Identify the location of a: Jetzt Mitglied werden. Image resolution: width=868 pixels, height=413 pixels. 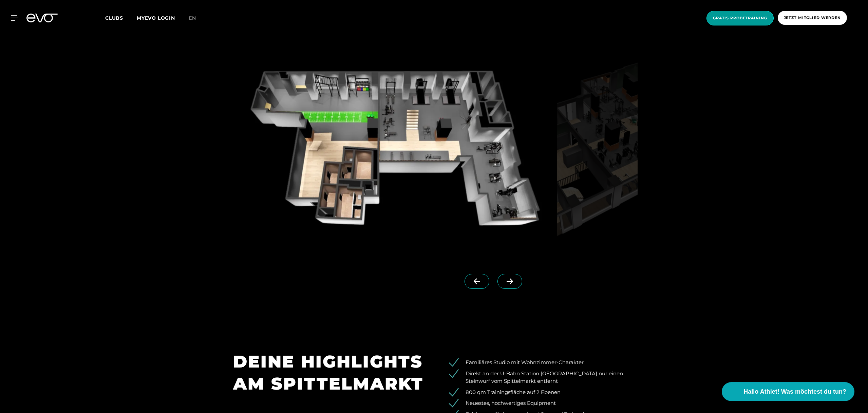
(812, 18).